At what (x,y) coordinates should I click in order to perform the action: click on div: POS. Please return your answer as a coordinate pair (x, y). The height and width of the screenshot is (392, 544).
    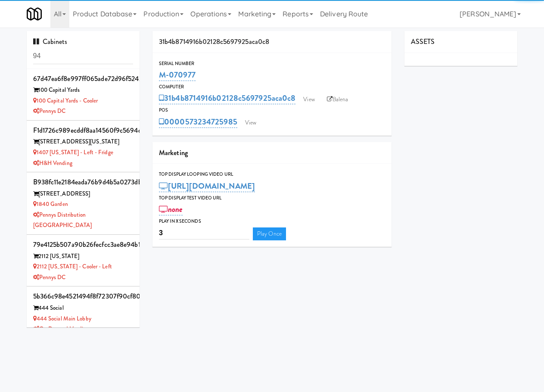
    Looking at the image, I should click on (272, 110).